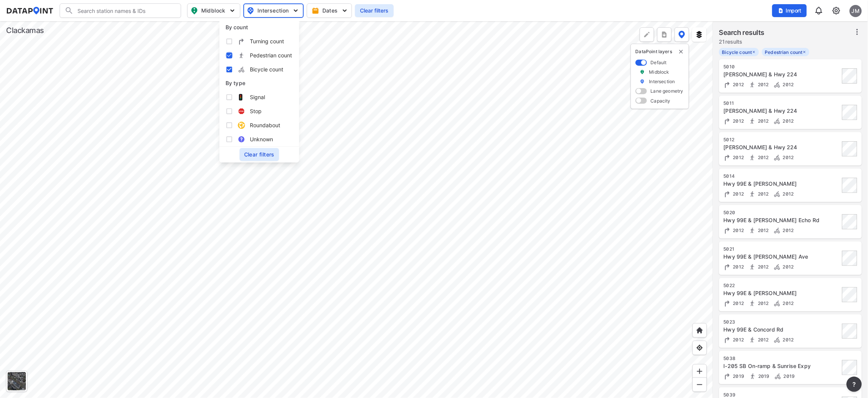  What do you see at coordinates (791, 10) in the screenshot?
I see `a: Import` at bounding box center [791, 10].